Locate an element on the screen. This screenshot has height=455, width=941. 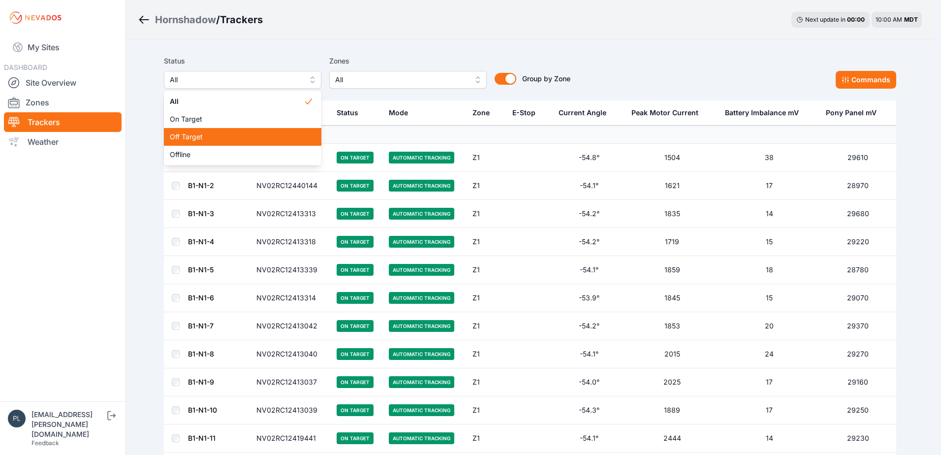
span: Offline is located at coordinates (237, 154).